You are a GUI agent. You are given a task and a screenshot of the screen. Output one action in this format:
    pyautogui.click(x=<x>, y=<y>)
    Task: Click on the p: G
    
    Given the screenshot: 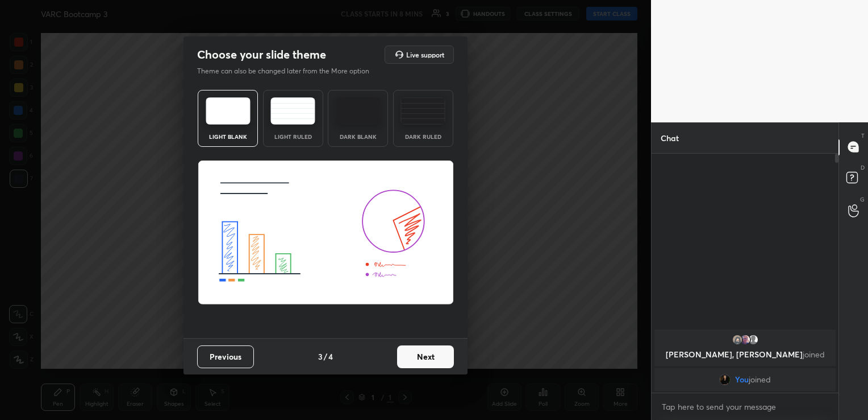 What is the action you would take?
    pyautogui.click(x=862, y=199)
    